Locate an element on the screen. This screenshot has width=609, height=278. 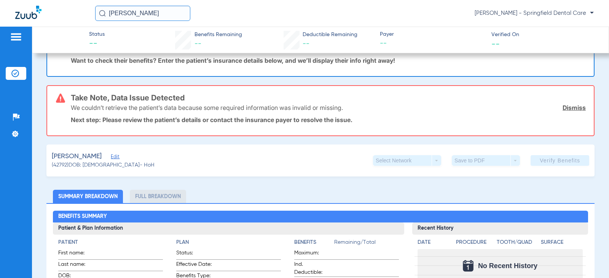
h4: Tooth/Quad is located at coordinates (518, 243).